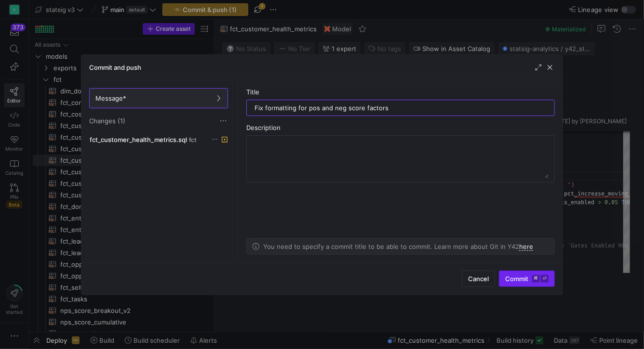 This screenshot has width=644, height=349. What do you see at coordinates (478, 279) in the screenshot?
I see `span: Cancel` at bounding box center [478, 279].